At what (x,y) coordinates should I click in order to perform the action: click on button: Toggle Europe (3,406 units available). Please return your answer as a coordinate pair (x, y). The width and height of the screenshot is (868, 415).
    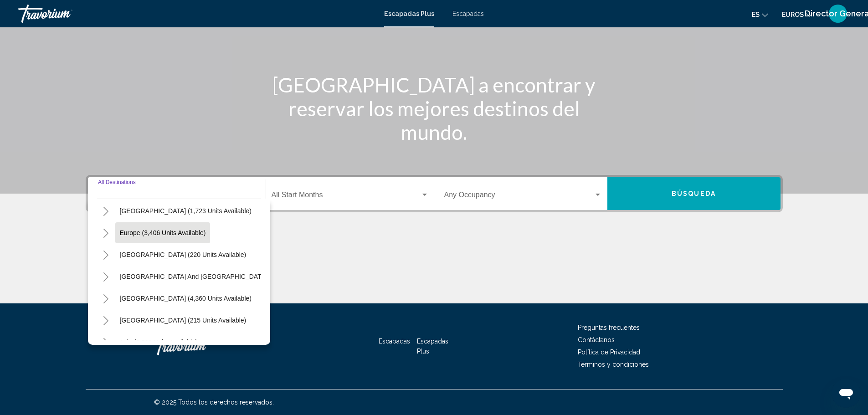
    Looking at the image, I should click on (106, 233).